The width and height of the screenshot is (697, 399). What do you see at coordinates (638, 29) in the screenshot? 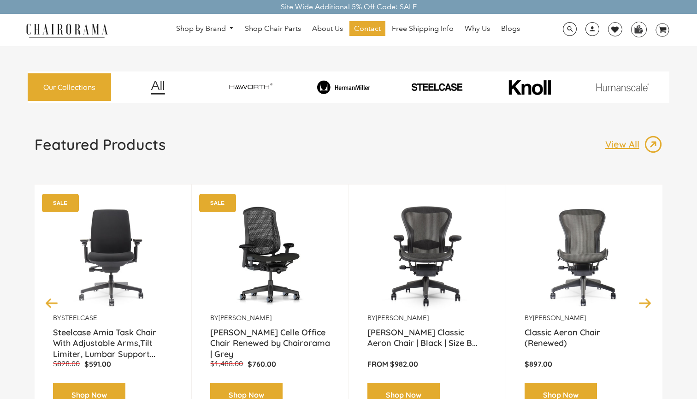
I see `img: WhatsApp_Image_2024-07-12_at_16.23.01.webp` at bounding box center [638, 29].